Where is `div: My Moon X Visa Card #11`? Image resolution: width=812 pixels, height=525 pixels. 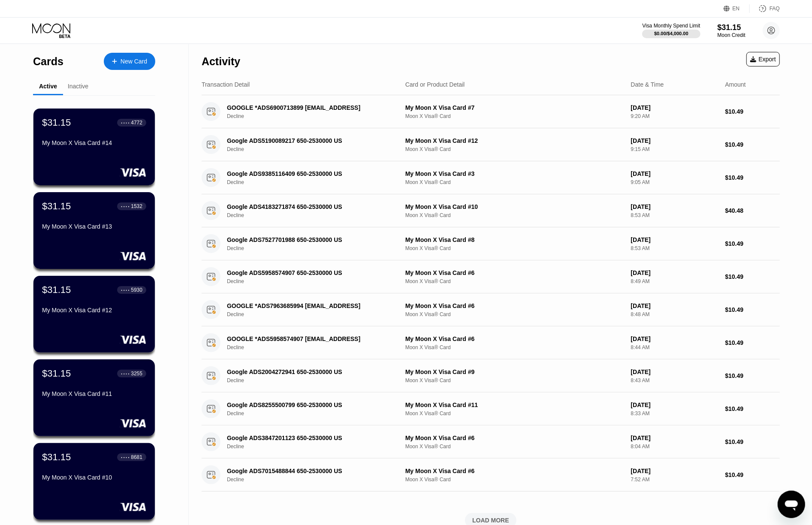
div: My Moon X Visa Card #11 is located at coordinates (94, 394).